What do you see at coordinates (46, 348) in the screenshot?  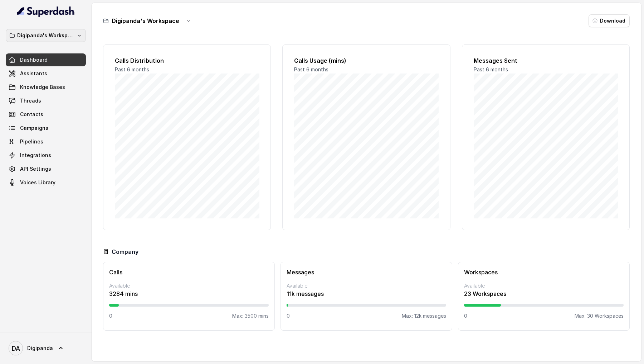 I see `a: Digipanda` at bounding box center [46, 348].